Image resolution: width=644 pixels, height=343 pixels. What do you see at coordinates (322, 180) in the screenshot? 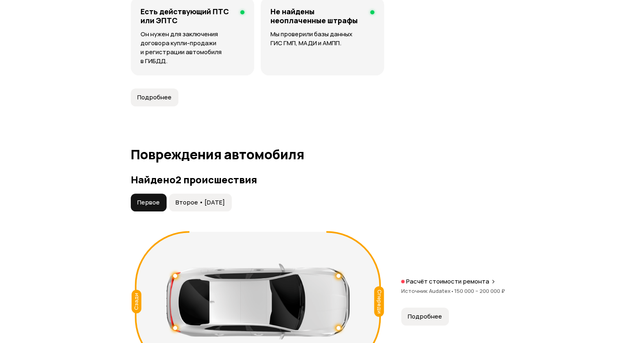
I see `h3: Найдено 2 происшествия` at bounding box center [322, 180].